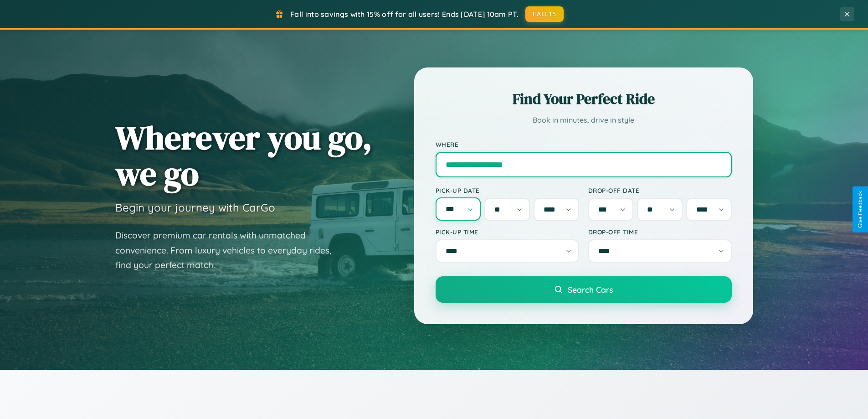  I want to click on button: Search Cars, so click(584, 289).